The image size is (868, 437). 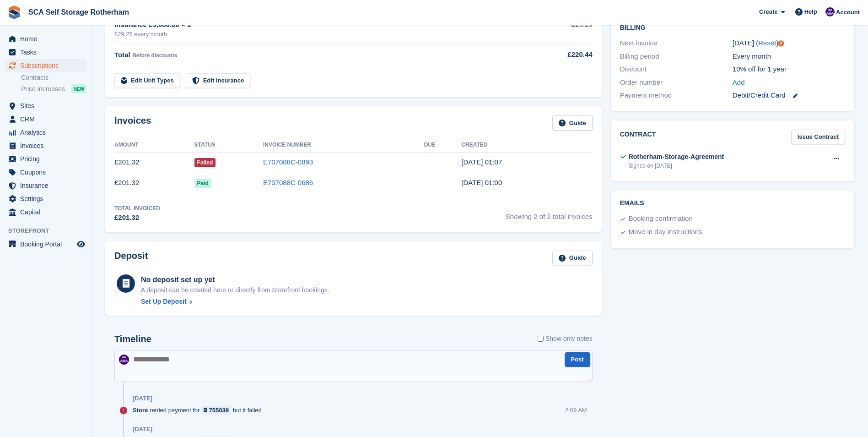 I want to click on div: £220.44, so click(x=555, y=54).